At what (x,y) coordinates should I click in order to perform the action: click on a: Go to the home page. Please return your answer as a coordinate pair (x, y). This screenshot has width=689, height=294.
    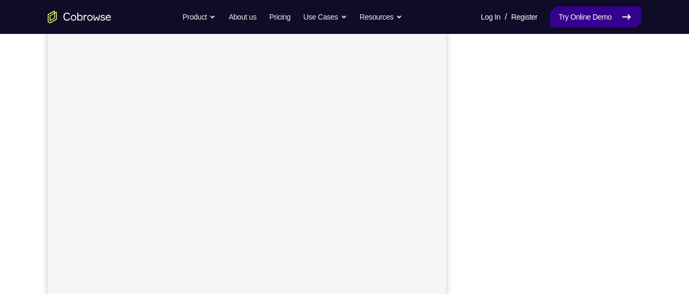
    Looking at the image, I should click on (79, 17).